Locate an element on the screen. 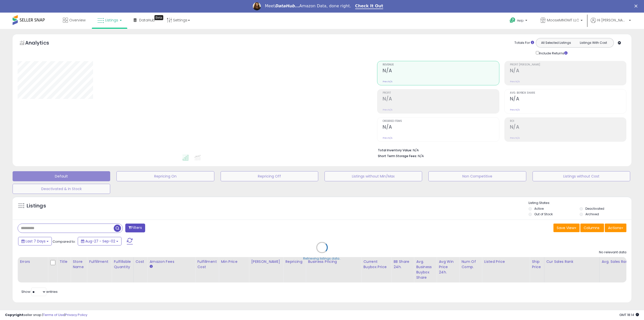 Image resolution: width=644 pixels, height=320 pixels. span: Listings is located at coordinates (112, 20).